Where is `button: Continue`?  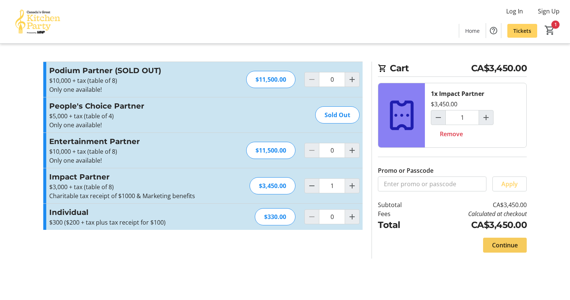 button: Continue is located at coordinates (505, 245).